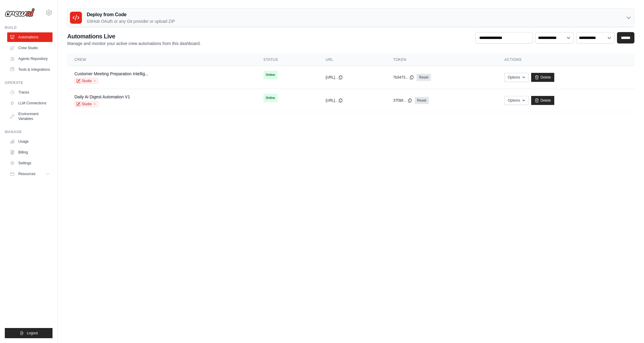 Image resolution: width=644 pixels, height=343 pixels. Describe the element at coordinates (352, 60) in the screenshot. I see `th: URL` at that location.